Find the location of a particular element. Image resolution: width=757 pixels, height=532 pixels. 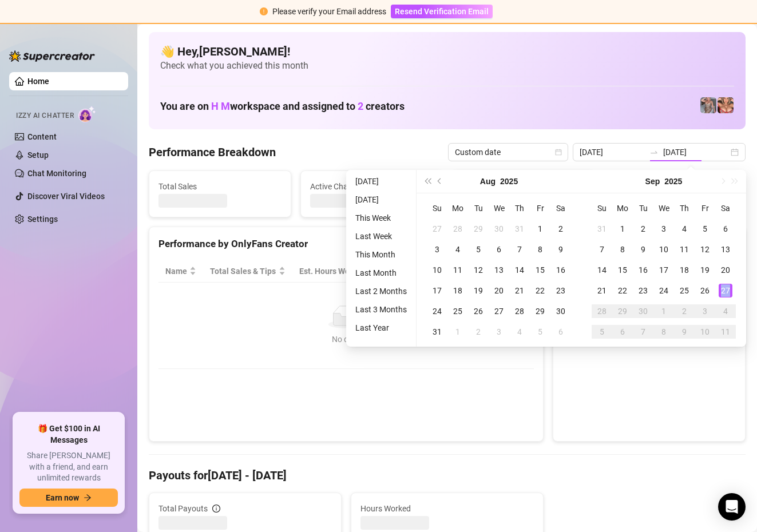

button: Earn nowarrow-right is located at coordinates (69, 498).